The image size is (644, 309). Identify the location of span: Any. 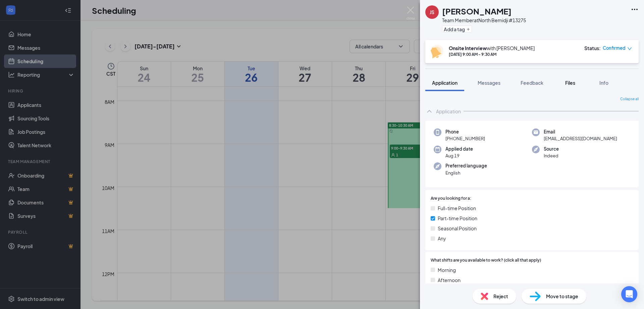
(442, 238).